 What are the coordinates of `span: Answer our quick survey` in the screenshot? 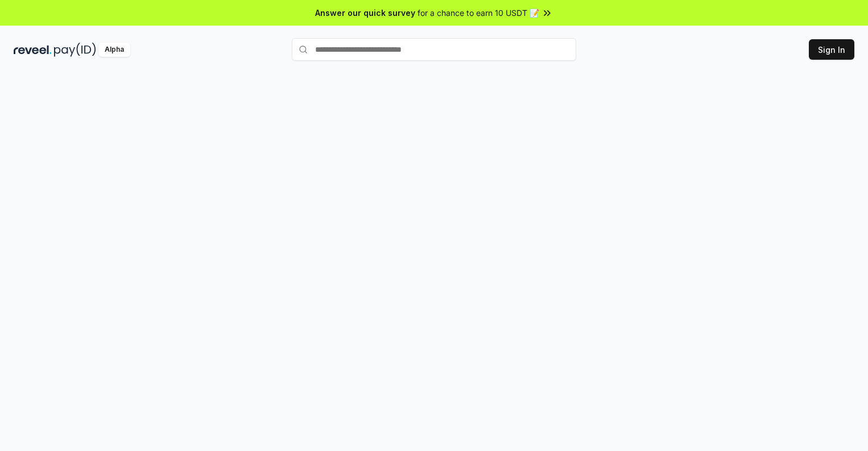 It's located at (365, 12).